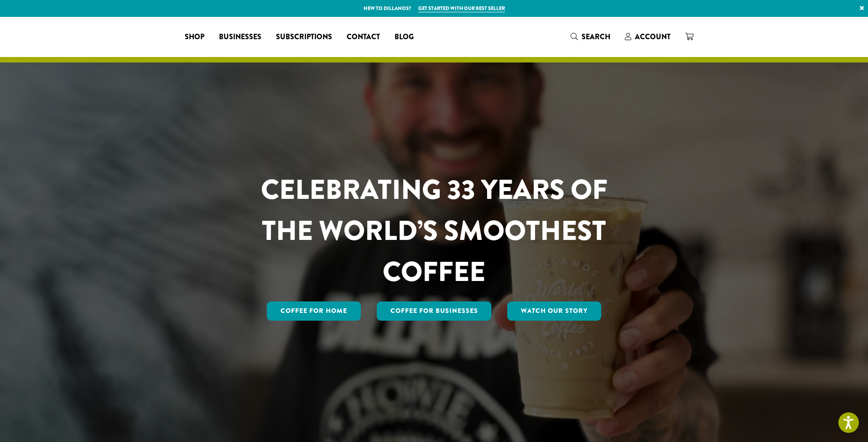 This screenshot has height=442, width=868. Describe the element at coordinates (653, 37) in the screenshot. I see `span: Account` at that location.